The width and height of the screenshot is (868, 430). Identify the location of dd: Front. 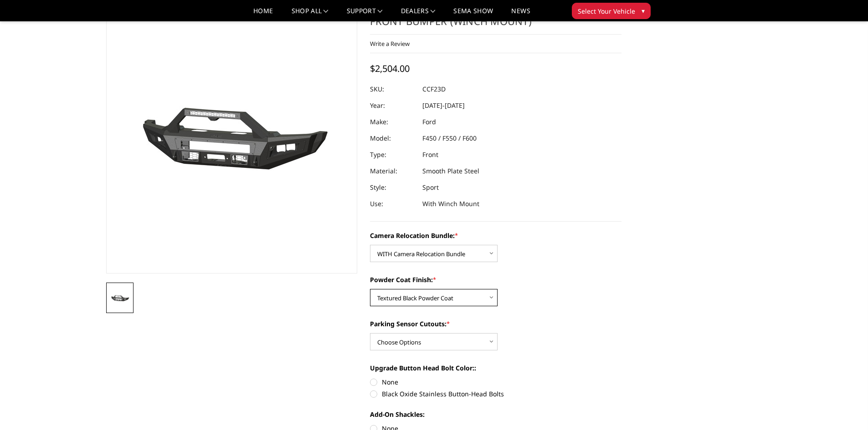
(430, 155).